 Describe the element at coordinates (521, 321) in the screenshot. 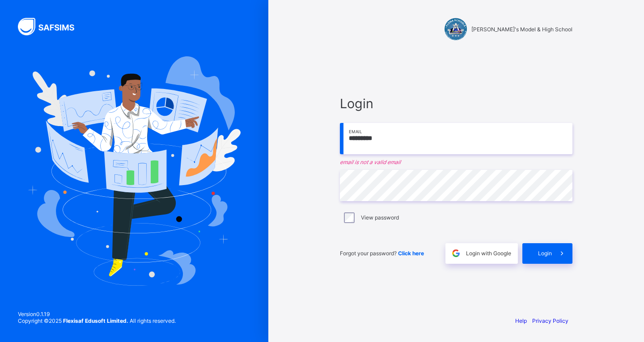

I see `a: Help` at that location.